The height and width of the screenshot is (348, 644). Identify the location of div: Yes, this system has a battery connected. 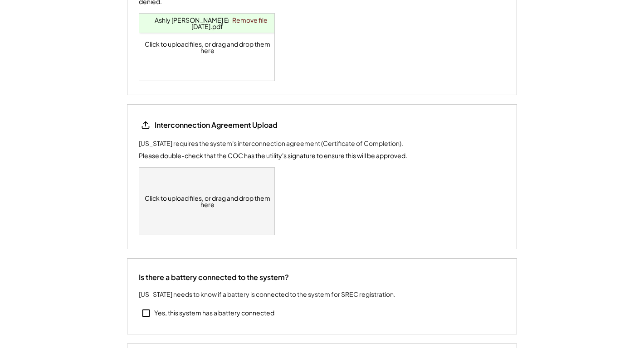
(214, 313).